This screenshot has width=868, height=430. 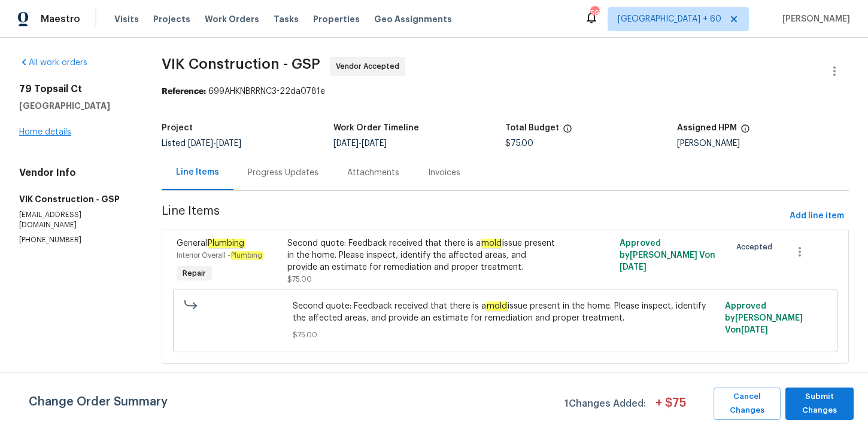 What do you see at coordinates (506, 313) in the screenshot?
I see `span: Second quote: Feedback received that there is a issue present in the home. Please inspect, identi...` at bounding box center [506, 313].